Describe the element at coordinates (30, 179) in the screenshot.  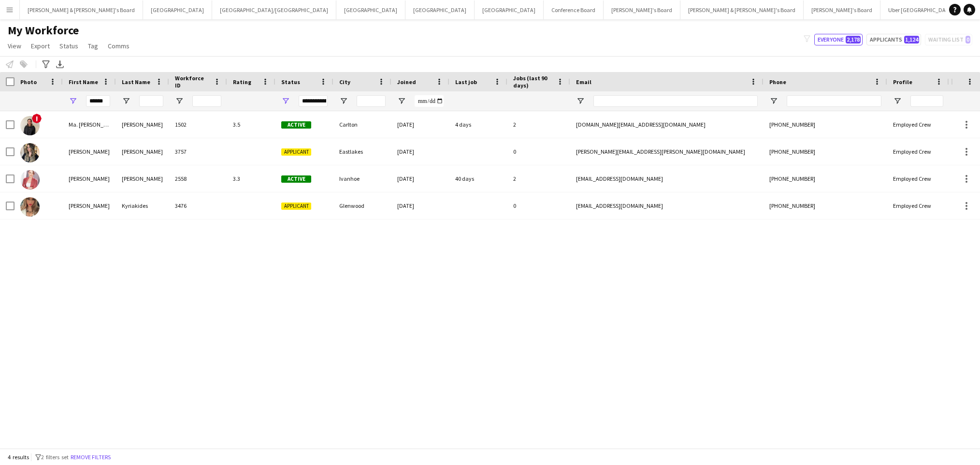
I see `img: Pamela Clifford` at that location.